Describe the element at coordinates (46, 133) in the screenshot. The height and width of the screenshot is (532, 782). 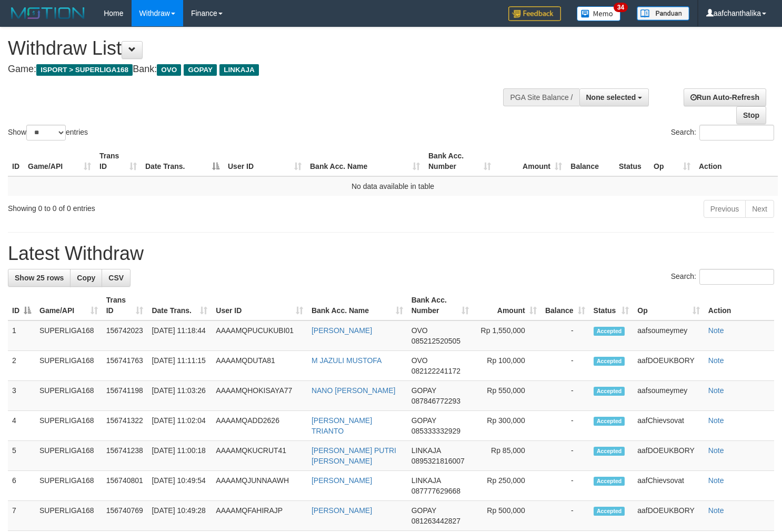
I see `select: Showentries` at that location.